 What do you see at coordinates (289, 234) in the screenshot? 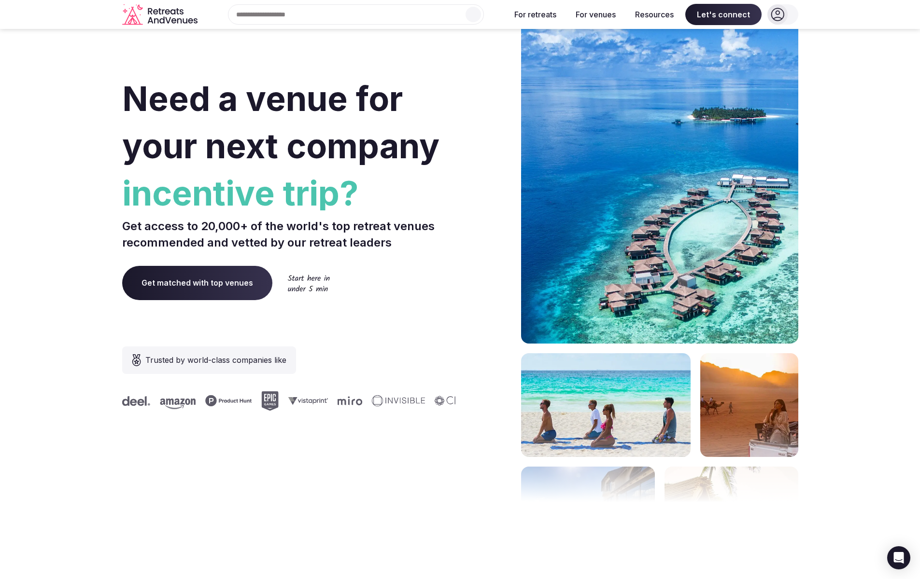
I see `p: Get access to 20,000+ of the world's top retreat venues recommended and vetted by our retreat lea...` at bounding box center [289, 234].